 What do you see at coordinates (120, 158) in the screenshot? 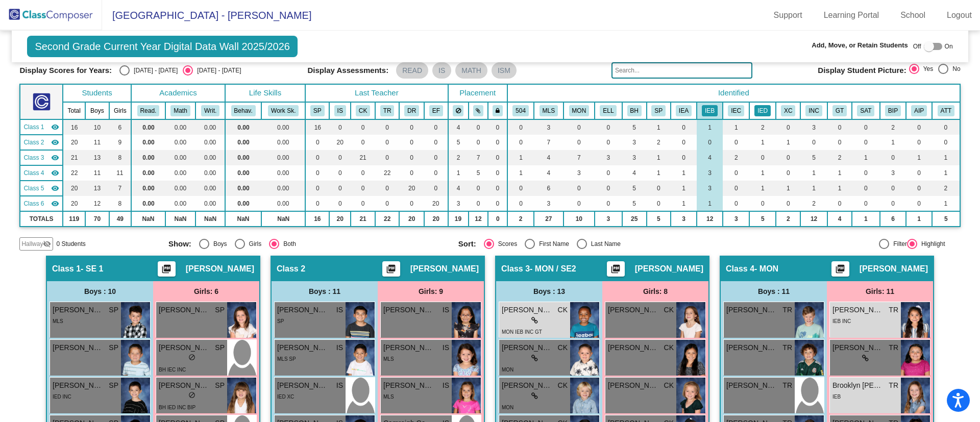
I see `td: 8` at bounding box center [120, 158].